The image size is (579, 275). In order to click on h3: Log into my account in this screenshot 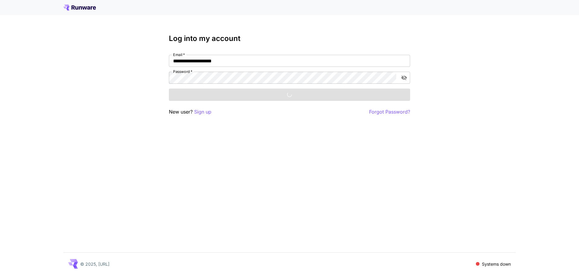, I will do `click(289, 39)`.